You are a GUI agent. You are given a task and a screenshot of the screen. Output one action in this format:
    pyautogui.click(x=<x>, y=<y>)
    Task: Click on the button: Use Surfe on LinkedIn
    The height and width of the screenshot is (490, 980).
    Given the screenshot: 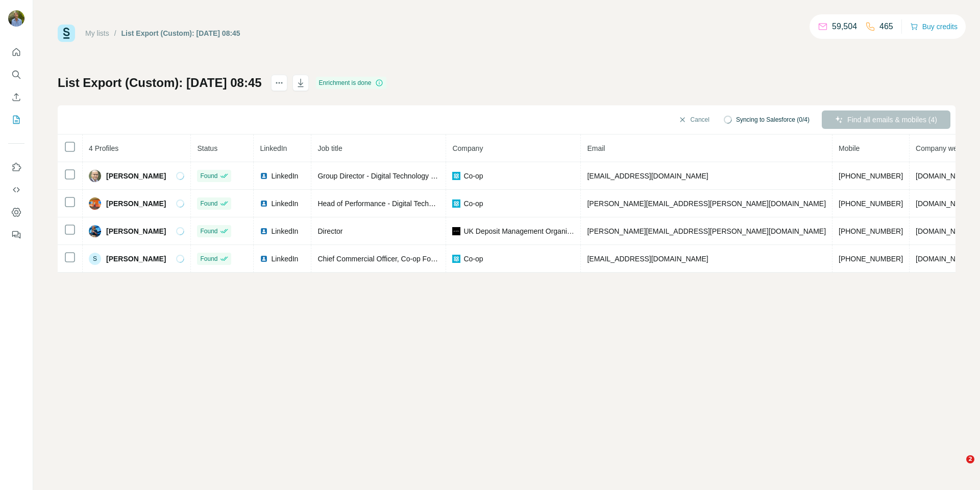 What is the action you would take?
    pyautogui.click(x=16, y=167)
    